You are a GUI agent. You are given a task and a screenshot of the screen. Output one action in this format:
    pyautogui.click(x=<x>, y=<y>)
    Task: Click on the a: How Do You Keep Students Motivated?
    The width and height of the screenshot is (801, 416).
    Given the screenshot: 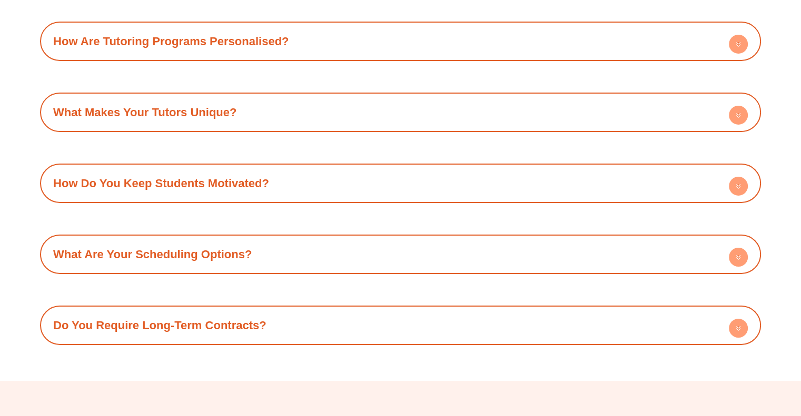 What is the action you would take?
    pyautogui.click(x=161, y=183)
    